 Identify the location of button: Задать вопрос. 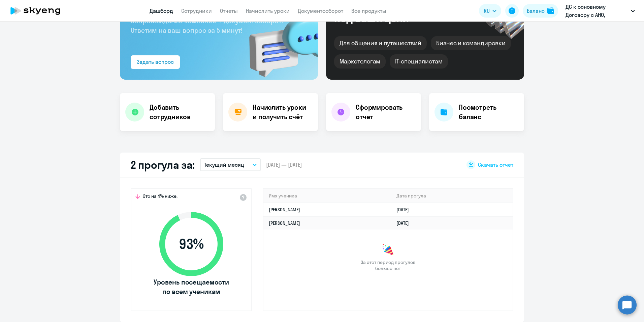
(155, 62).